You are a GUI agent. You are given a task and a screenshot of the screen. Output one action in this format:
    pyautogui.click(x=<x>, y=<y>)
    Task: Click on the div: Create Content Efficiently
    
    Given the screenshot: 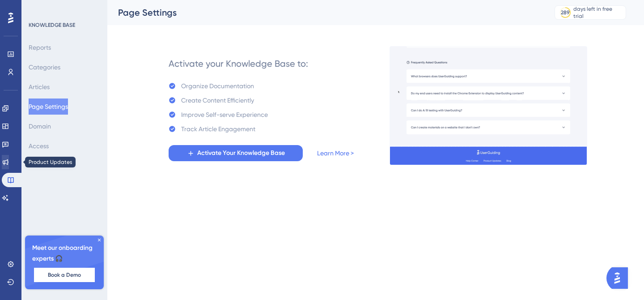 What is the action you would take?
    pyautogui.click(x=218, y=100)
    